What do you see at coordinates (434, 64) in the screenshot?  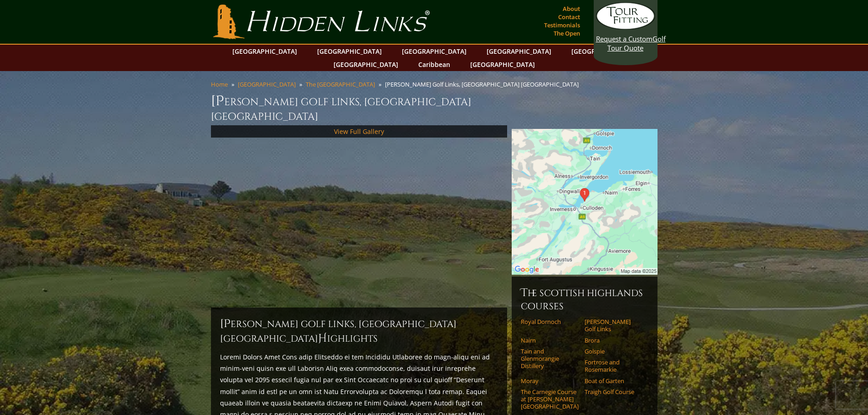 I see `a: Caribbean` at bounding box center [434, 64].